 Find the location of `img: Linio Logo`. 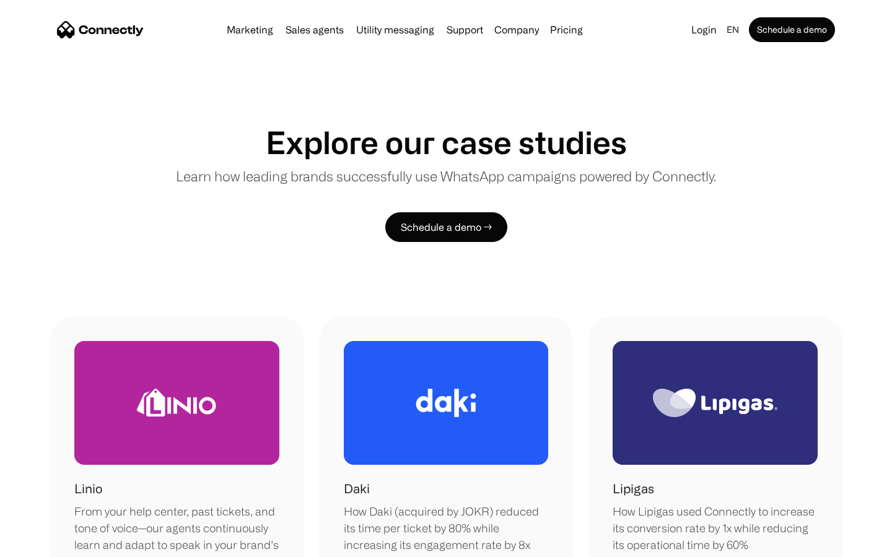

img: Linio Logo is located at coordinates (177, 403).